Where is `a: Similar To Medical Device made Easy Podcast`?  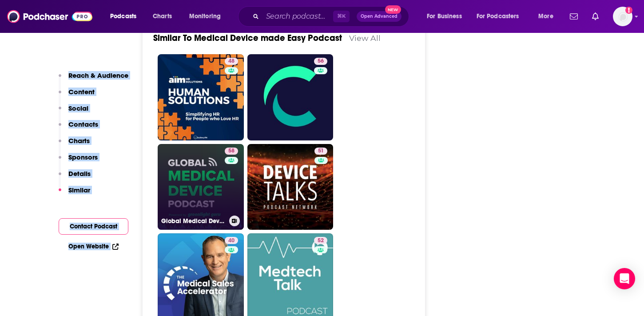
a: Similar To Medical Device made Easy Podcast is located at coordinates (247, 38).